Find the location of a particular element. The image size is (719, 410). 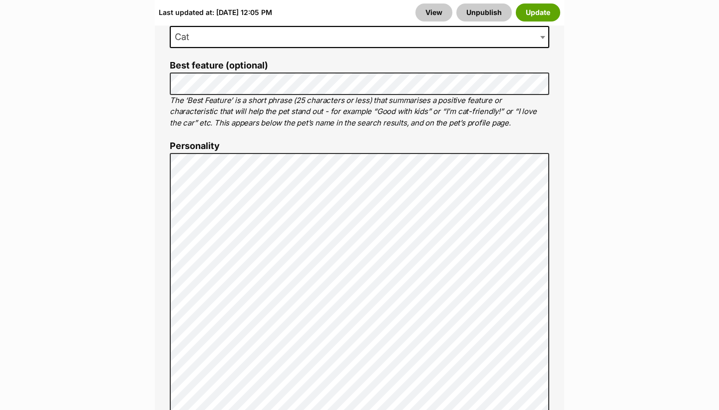

a: View is located at coordinates (434, 12).